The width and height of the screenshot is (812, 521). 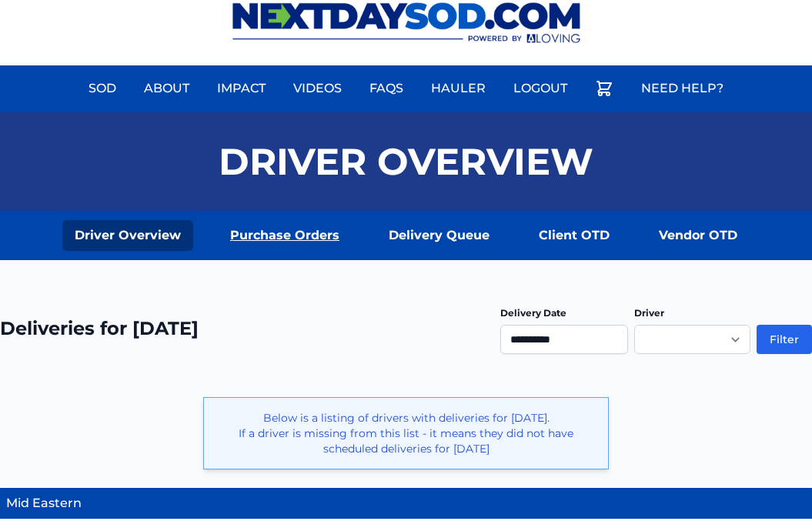 I want to click on a: About, so click(x=166, y=89).